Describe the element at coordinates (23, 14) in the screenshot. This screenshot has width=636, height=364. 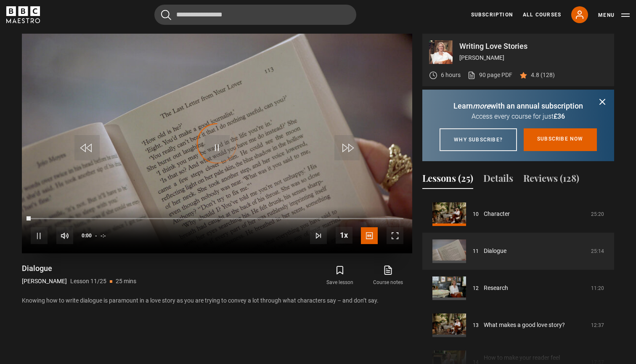
I see `a: BBC Maestro` at that location.